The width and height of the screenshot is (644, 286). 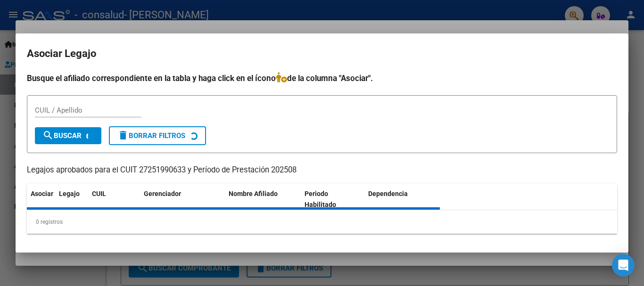 What do you see at coordinates (388, 193) in the screenshot?
I see `span: Dependencia` at bounding box center [388, 193].